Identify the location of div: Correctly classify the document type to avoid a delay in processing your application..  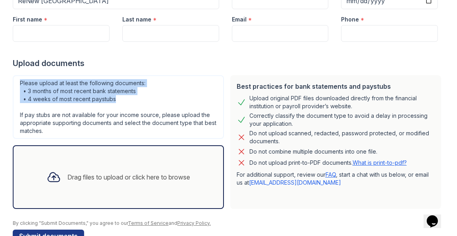
(342, 120).